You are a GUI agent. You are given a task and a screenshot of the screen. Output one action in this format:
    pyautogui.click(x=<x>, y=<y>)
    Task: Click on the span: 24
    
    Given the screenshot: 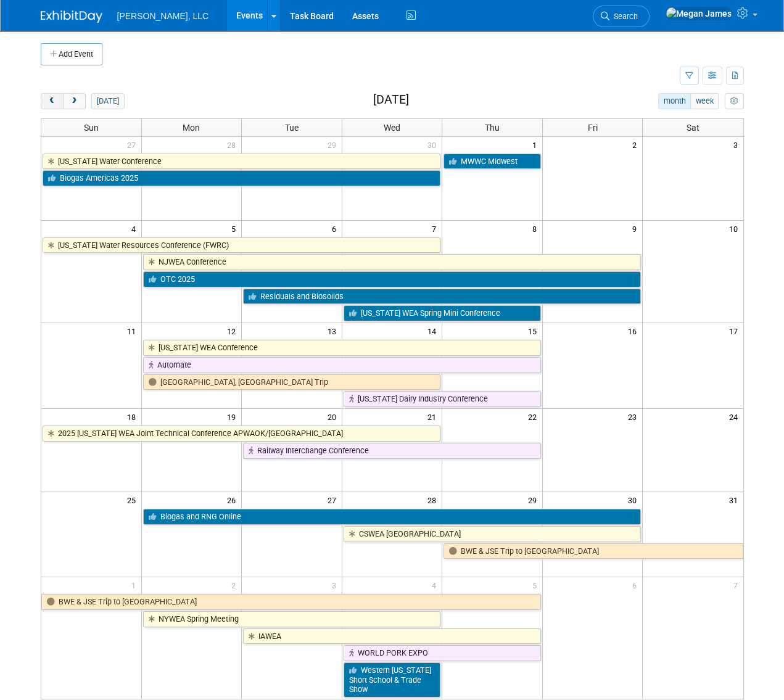 What is the action you would take?
    pyautogui.click(x=735, y=416)
    